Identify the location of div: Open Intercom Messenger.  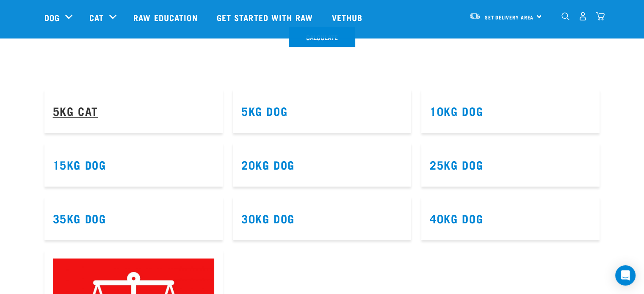
(625, 275).